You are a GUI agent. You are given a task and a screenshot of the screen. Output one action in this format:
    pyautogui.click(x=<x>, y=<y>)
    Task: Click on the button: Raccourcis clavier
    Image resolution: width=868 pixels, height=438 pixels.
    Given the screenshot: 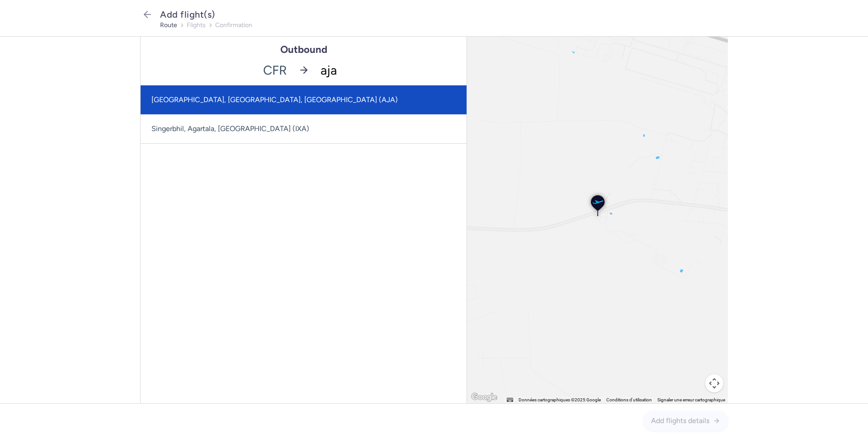 What is the action you would take?
    pyautogui.click(x=510, y=400)
    